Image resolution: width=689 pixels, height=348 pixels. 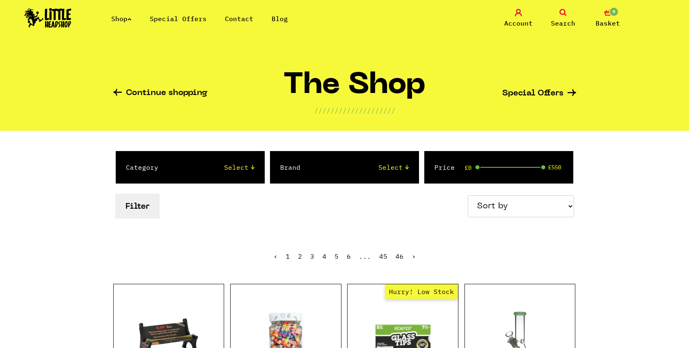 I want to click on a: Continue shopping, so click(x=160, y=93).